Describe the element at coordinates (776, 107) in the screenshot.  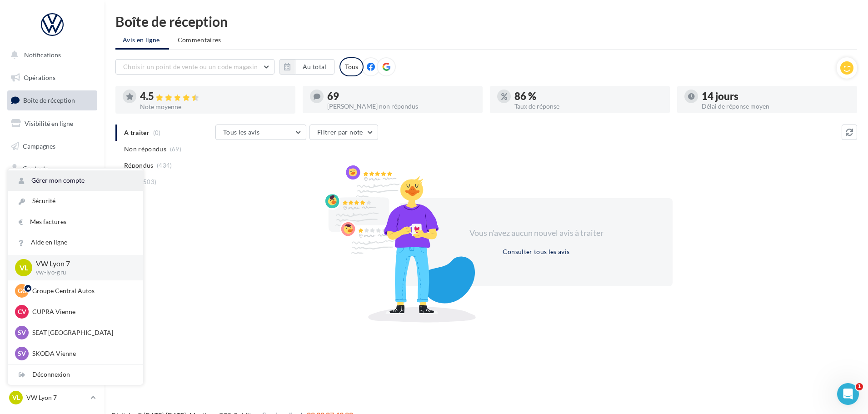
I see `div: Délai de réponse moyen` at that location.